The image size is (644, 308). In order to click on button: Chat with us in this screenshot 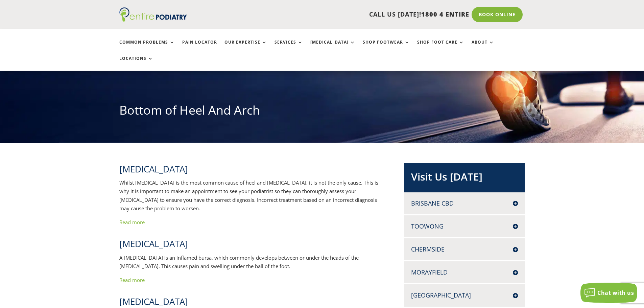, I will do `click(609, 293)`.